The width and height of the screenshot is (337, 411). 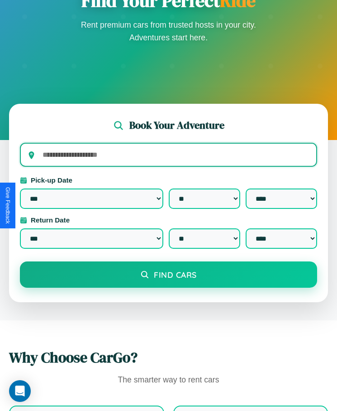 What do you see at coordinates (177, 125) in the screenshot?
I see `h2: Book Your Adventure` at bounding box center [177, 125].